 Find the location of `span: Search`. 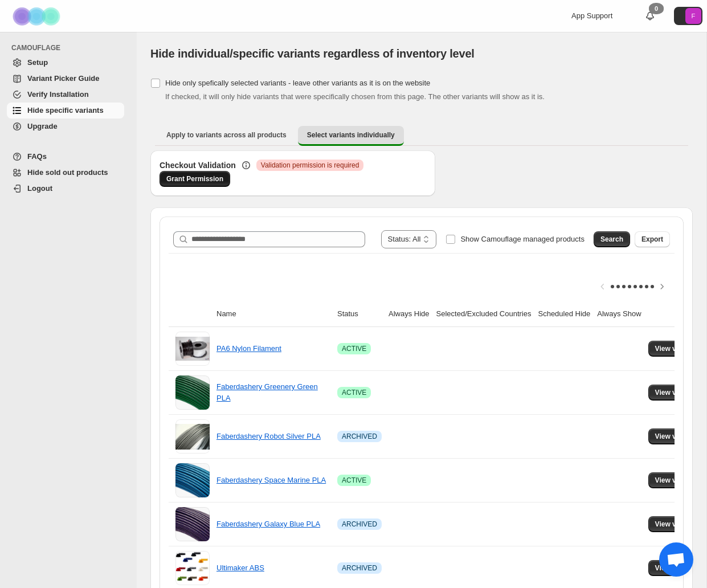

span: Search is located at coordinates (612, 239).